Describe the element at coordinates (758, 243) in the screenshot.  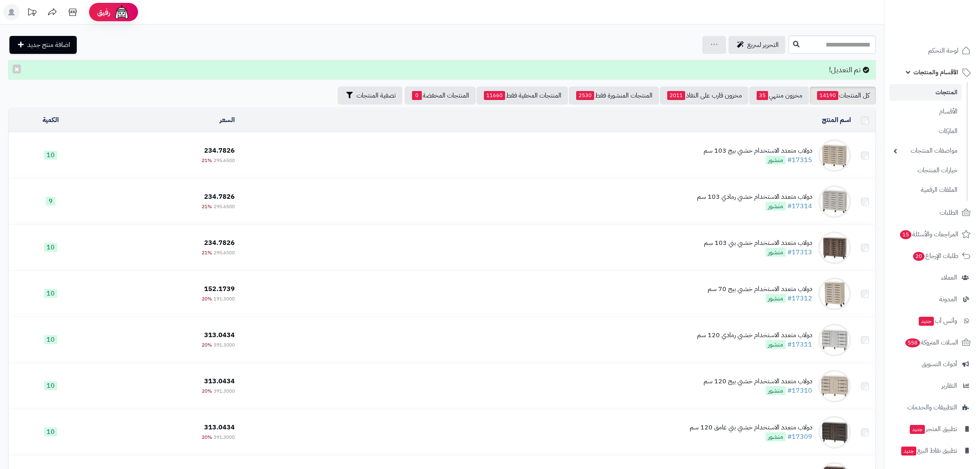
I see `div: دولاب متعدد الاستخدام خشبي بني 103 سم` at that location.